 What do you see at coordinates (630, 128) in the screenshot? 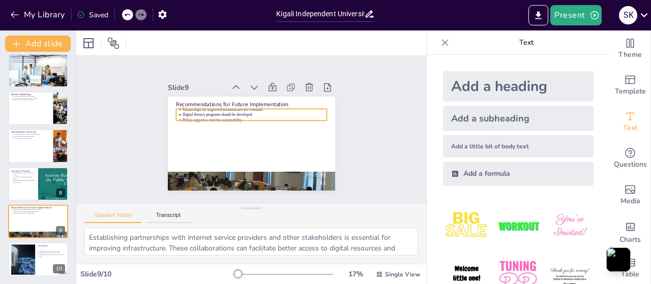
I see `span: Text` at bounding box center [630, 128].